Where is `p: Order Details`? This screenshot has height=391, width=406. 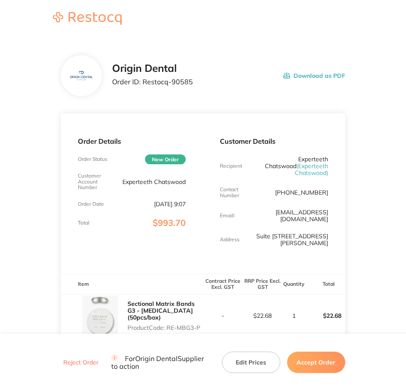
p: Order Details is located at coordinates (132, 141).